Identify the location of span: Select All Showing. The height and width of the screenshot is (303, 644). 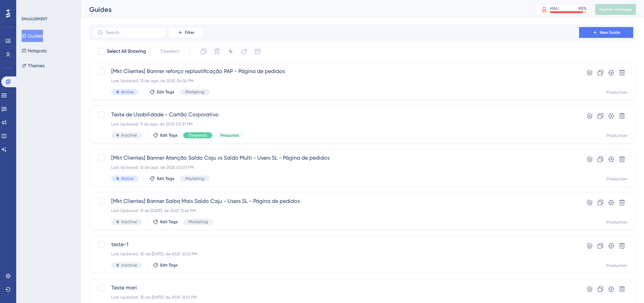
(126, 51).